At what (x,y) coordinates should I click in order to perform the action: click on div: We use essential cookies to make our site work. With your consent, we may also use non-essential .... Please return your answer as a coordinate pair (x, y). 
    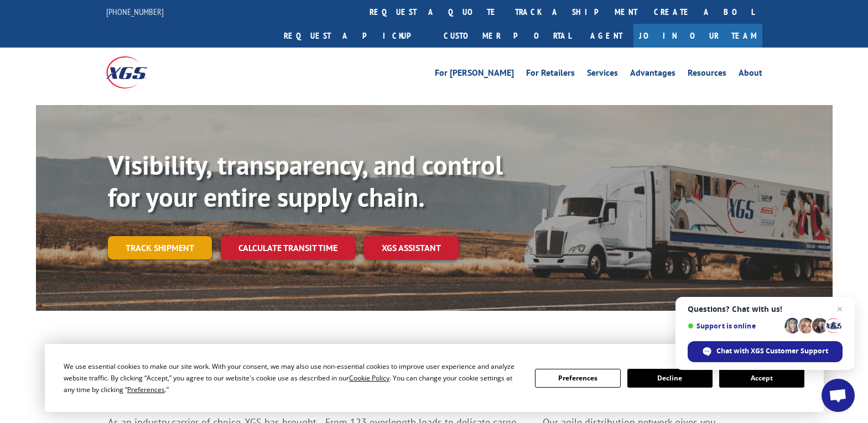
    Looking at the image, I should click on (293, 378).